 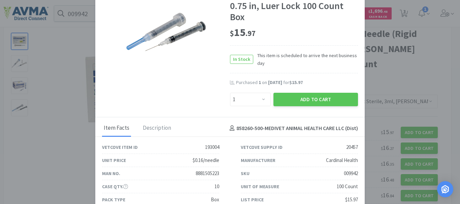 I want to click on span: In Stock, so click(x=241, y=59).